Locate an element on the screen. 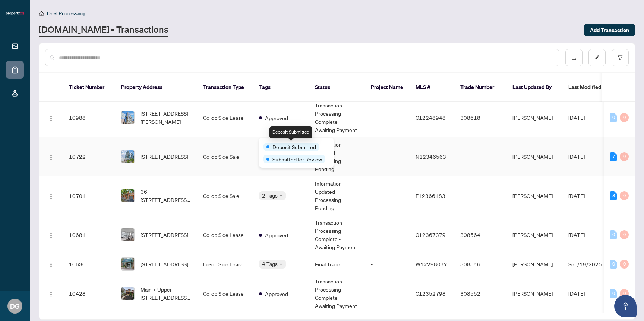  button: Open asap is located at coordinates (625, 306).